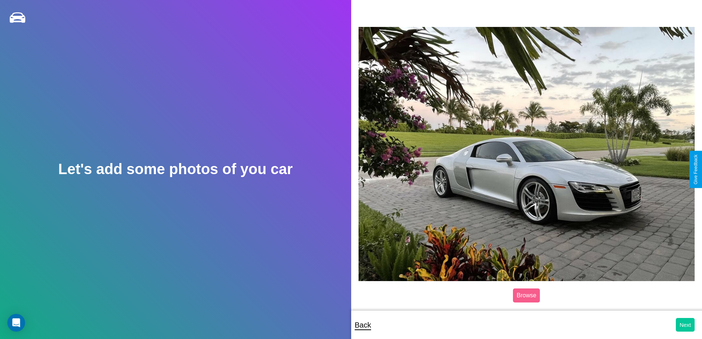 This screenshot has height=339, width=702. What do you see at coordinates (16, 322) in the screenshot?
I see `div: Open Intercom Messenger` at bounding box center [16, 322].